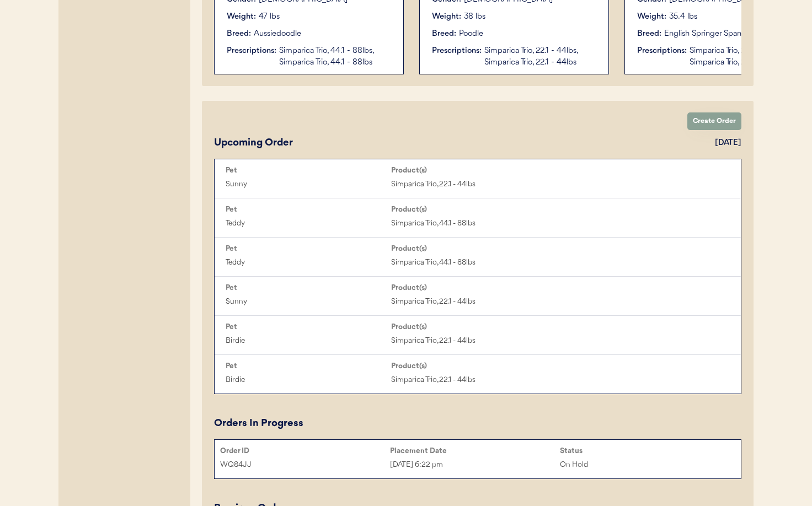  I want to click on div: Poodle, so click(471, 34).